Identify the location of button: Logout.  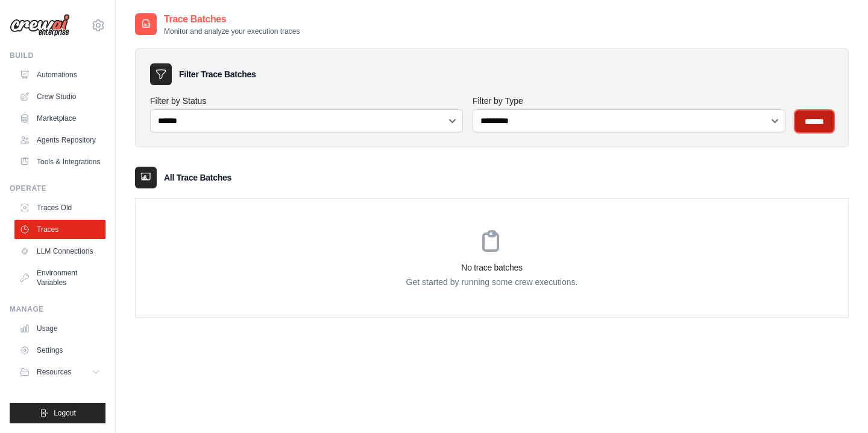
(57, 413).